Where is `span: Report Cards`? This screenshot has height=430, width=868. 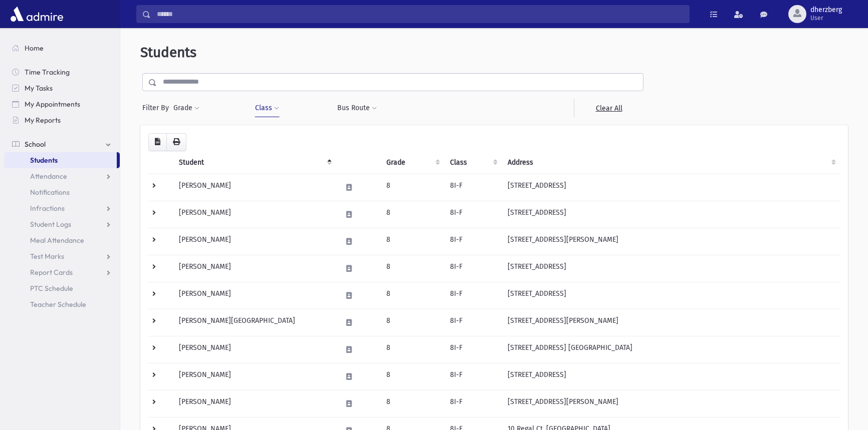 span: Report Cards is located at coordinates (51, 272).